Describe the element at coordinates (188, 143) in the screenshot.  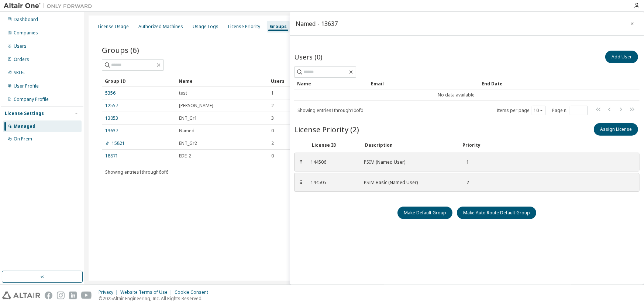
I see `span: ENT_Gr2` at that location.